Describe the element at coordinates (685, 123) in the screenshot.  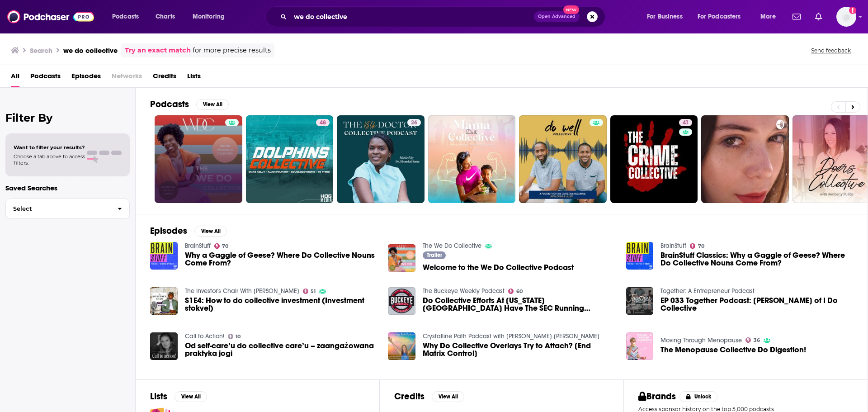
I see `span: 41` at that location.